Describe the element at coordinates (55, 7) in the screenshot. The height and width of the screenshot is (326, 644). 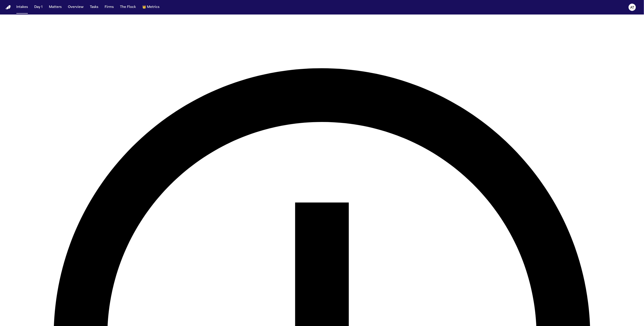
I see `button: Matters` at that location.